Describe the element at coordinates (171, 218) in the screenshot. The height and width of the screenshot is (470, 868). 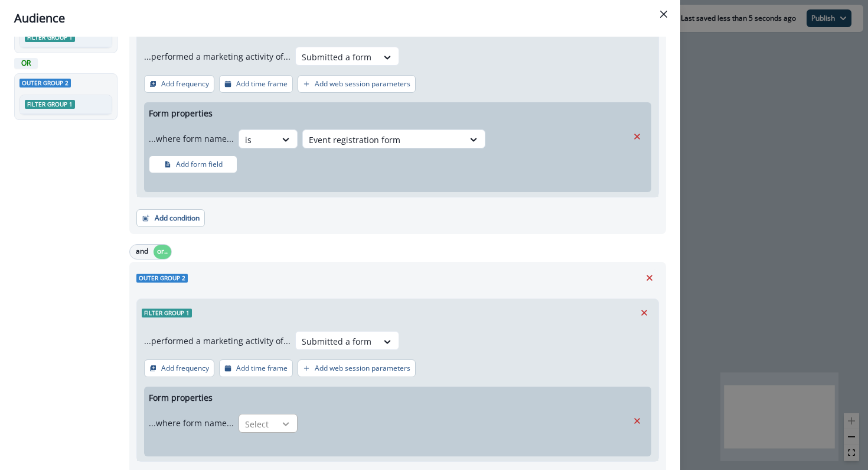
I see `button: Add condition` at that location.